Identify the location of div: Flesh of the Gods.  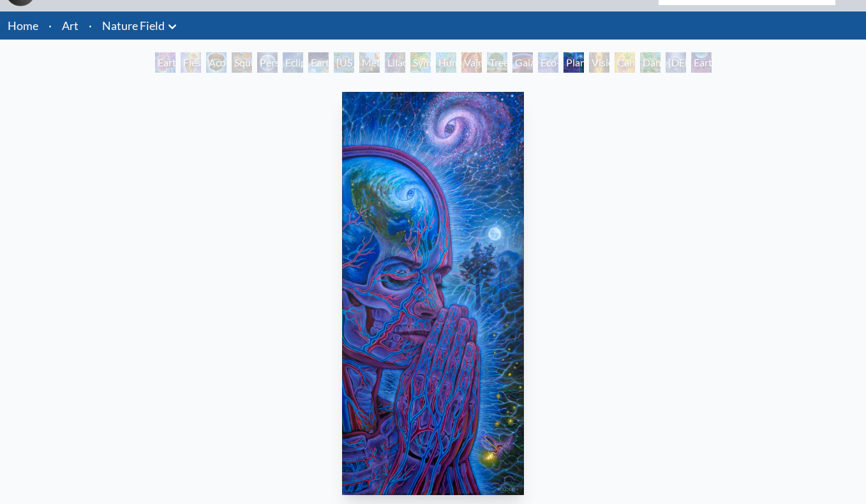
(191, 62).